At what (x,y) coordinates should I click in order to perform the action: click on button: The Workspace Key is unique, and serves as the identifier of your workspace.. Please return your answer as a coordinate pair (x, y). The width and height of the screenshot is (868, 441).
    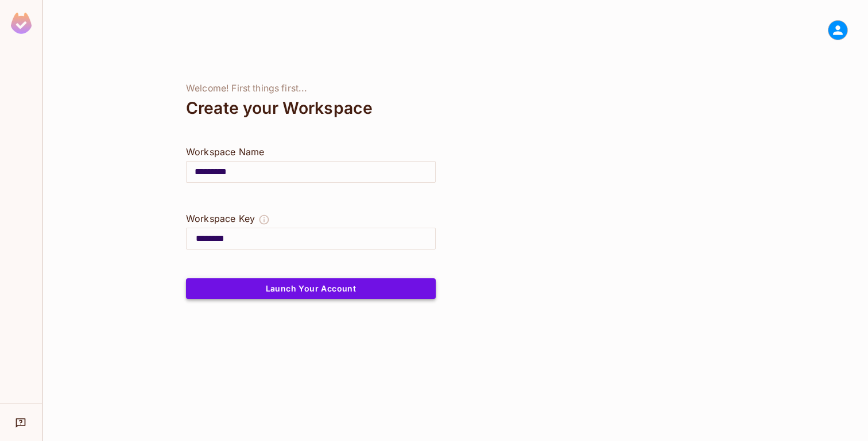
    Looking at the image, I should click on (264, 220).